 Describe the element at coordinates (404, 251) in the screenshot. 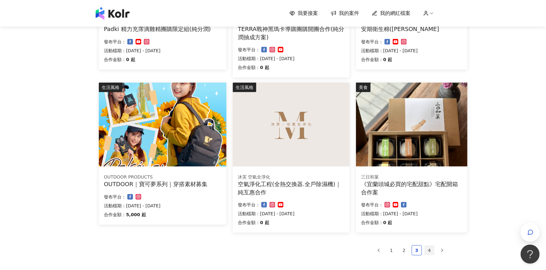

I see `a: 2` at that location.